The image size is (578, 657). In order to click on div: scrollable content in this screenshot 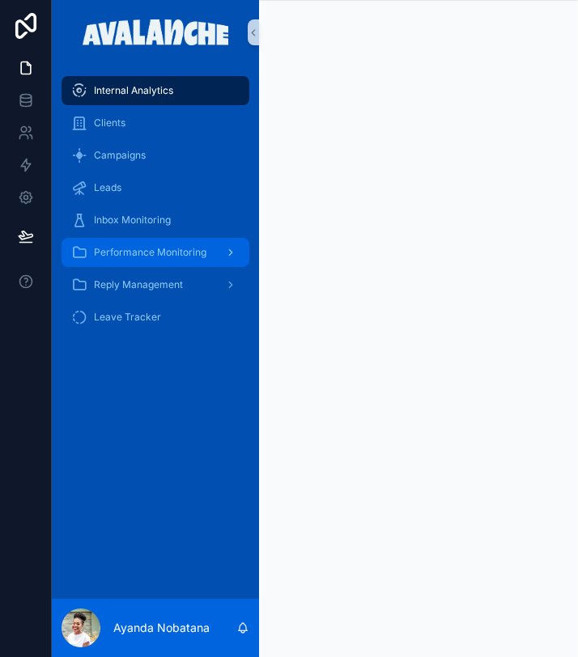, I will do `click(155, 209)`.